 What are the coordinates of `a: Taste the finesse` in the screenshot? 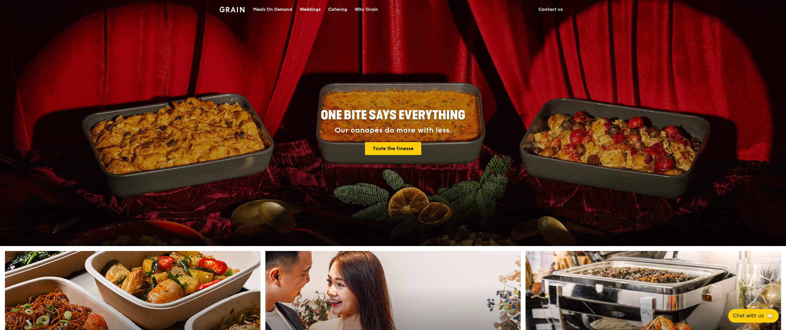 It's located at (393, 149).